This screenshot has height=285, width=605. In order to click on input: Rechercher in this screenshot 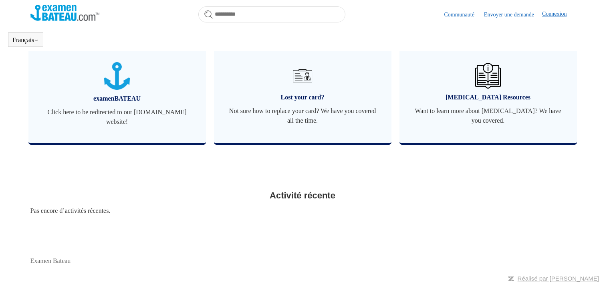, I will do `click(272, 14)`.